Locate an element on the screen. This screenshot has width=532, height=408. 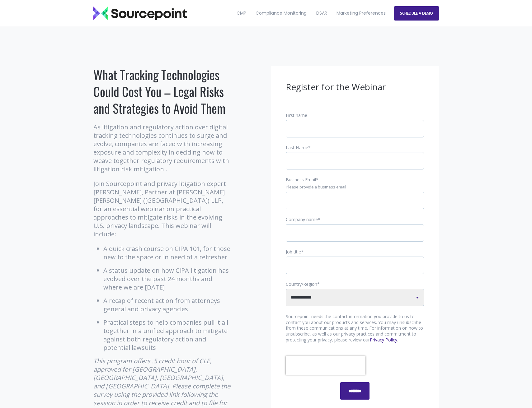
span: First name is located at coordinates (297, 115).